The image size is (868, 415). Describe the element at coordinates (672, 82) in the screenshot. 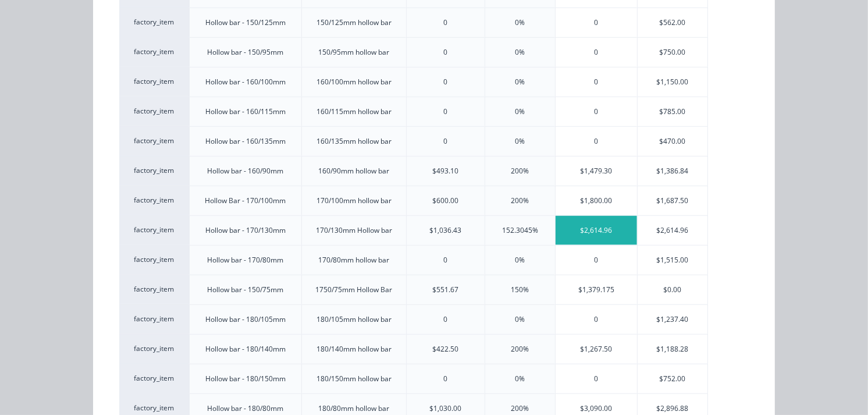

I see `div: $1,150.00` at that location.